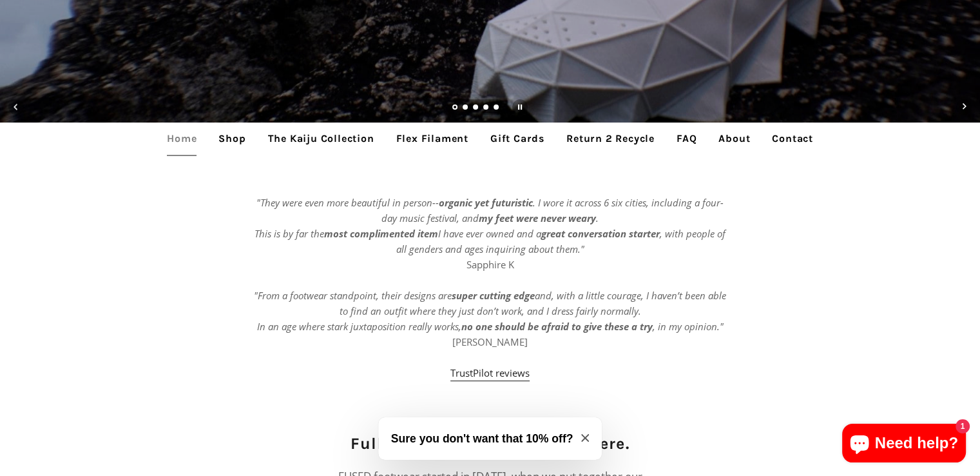 This screenshot has height=476, width=980. Describe the element at coordinates (497, 108) in the screenshot. I see `a: Load slide 5` at that location.